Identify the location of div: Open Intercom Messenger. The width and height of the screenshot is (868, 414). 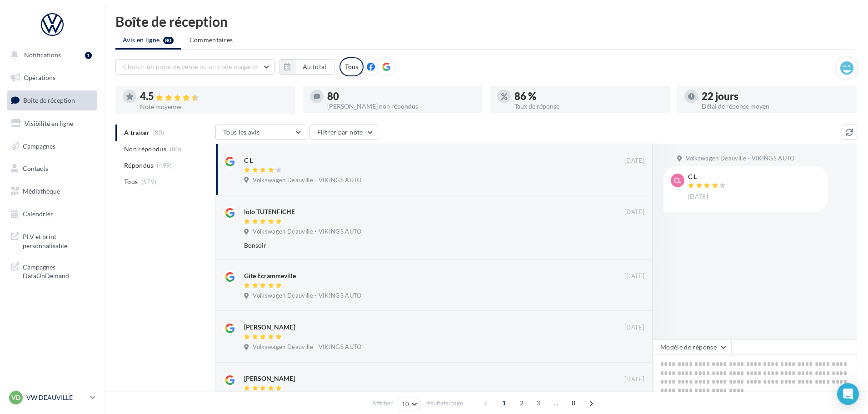
(848, 393).